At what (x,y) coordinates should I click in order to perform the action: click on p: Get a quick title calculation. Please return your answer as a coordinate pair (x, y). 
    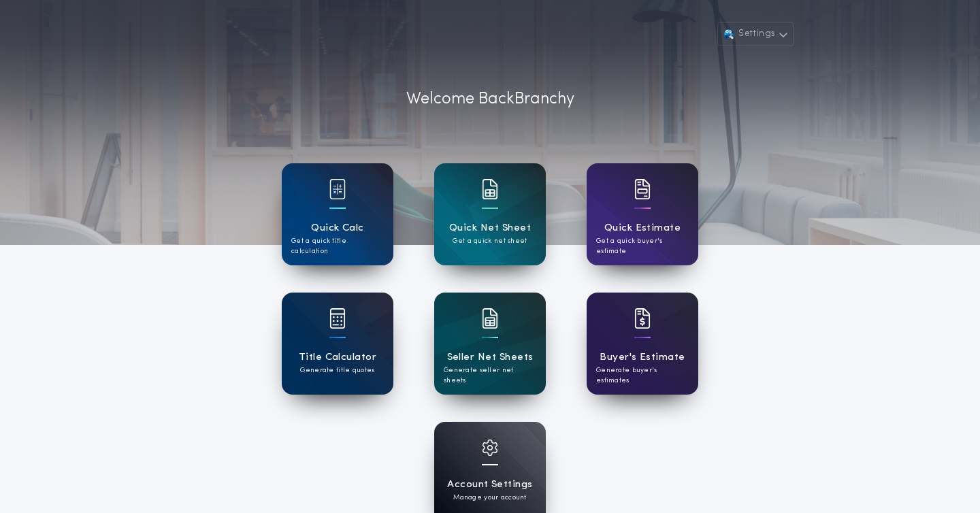
    Looking at the image, I should click on (338, 246).